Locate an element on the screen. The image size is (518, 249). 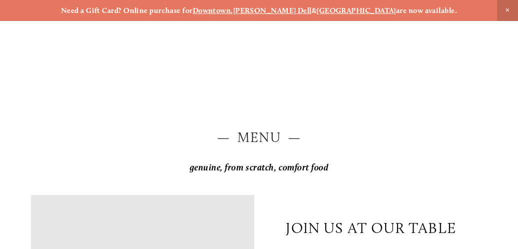
em: genuine, from scratch, comfort food is located at coordinates (259, 167).